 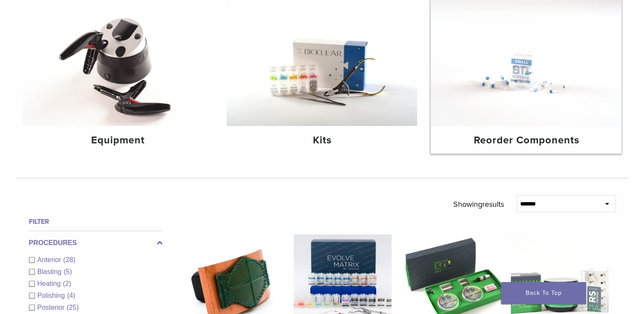 What do you see at coordinates (322, 140) in the screenshot?
I see `h4: Kits` at bounding box center [322, 140].